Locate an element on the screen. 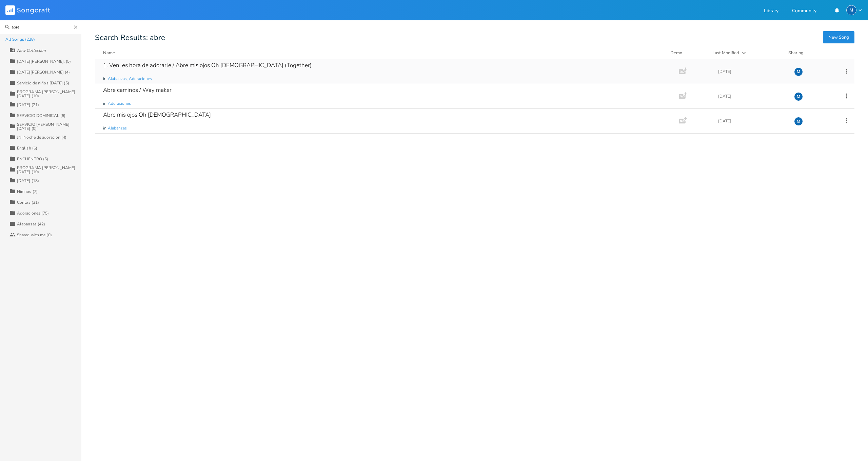 This screenshot has height=461, width=868. a: Community is located at coordinates (804, 11).